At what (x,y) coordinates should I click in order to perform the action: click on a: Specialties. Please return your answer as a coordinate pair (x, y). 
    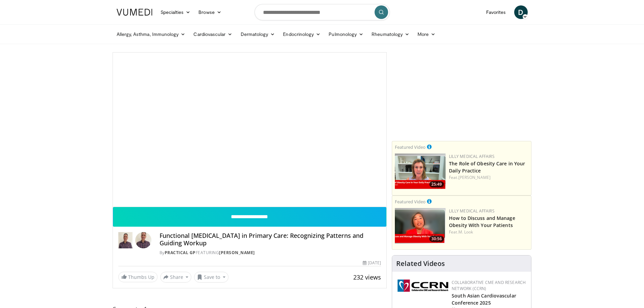
    Looking at the image, I should click on (175, 12).